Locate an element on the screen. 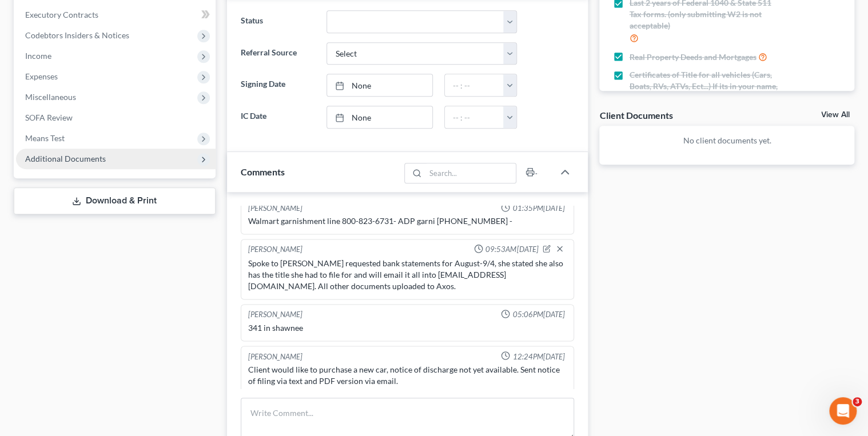 The width and height of the screenshot is (868, 436). span: Codebtors Insiders & Notices is located at coordinates (77, 35).